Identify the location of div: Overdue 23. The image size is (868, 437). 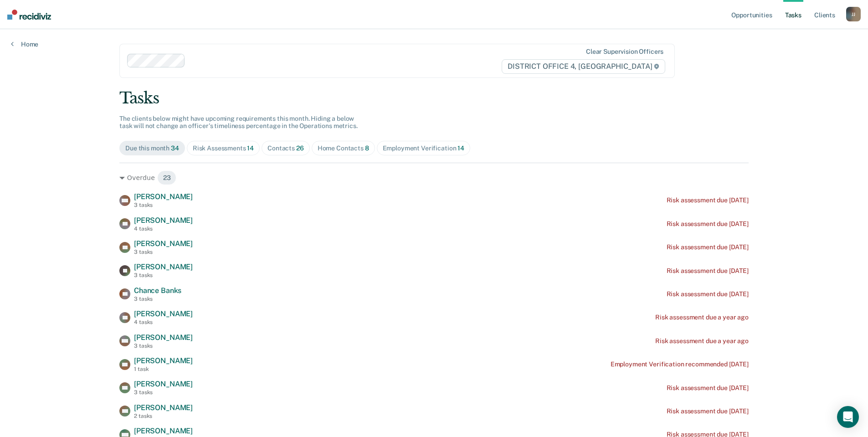
(433, 178).